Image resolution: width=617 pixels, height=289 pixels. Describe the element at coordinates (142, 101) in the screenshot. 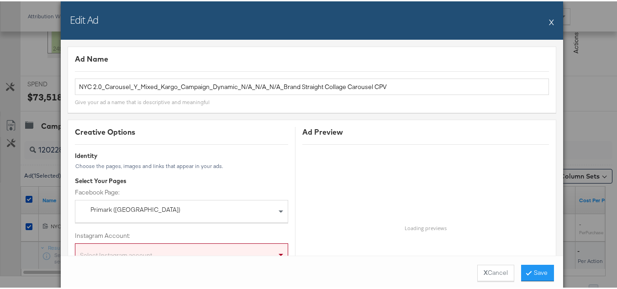

I see `div: Give your ad a name that is descriptive and meaningful` at that location.